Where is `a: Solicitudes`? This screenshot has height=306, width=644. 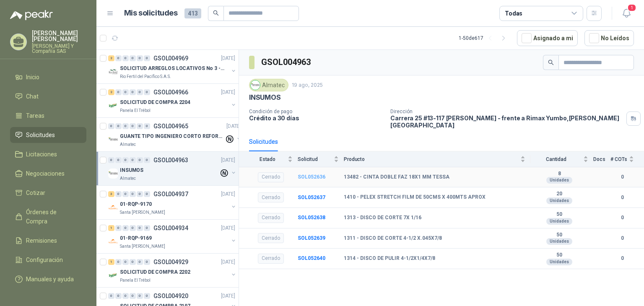 a: Solicitudes is located at coordinates (48, 135).